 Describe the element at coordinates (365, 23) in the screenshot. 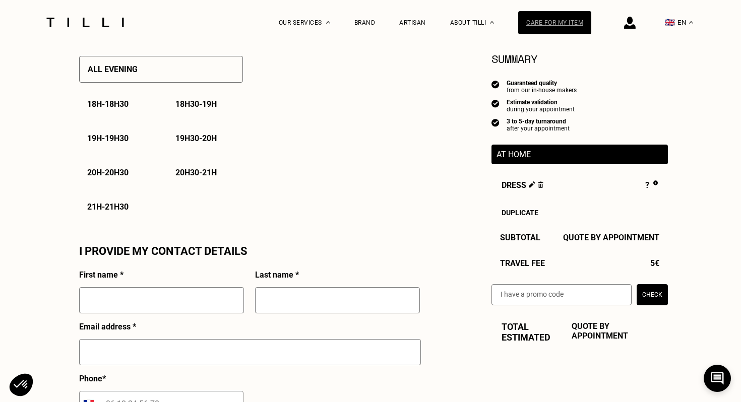

I see `a: Brand` at that location.